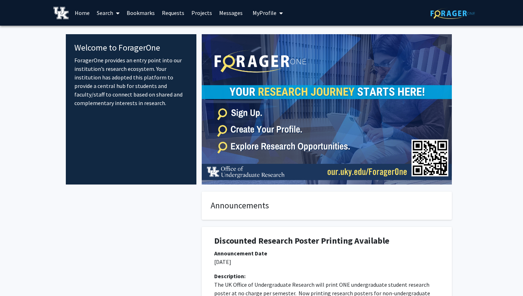 The height and width of the screenshot is (296, 523). I want to click on h4: Announcements, so click(327, 205).